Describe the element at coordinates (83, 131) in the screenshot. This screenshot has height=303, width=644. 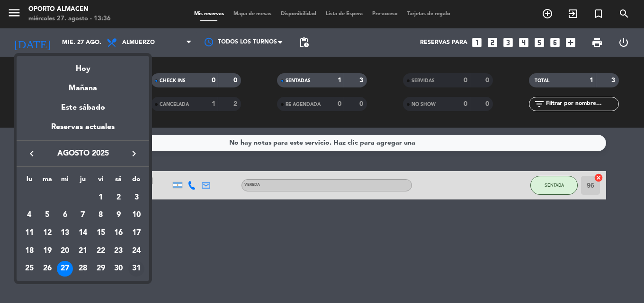
I see `div: Reservas actuales` at that location.